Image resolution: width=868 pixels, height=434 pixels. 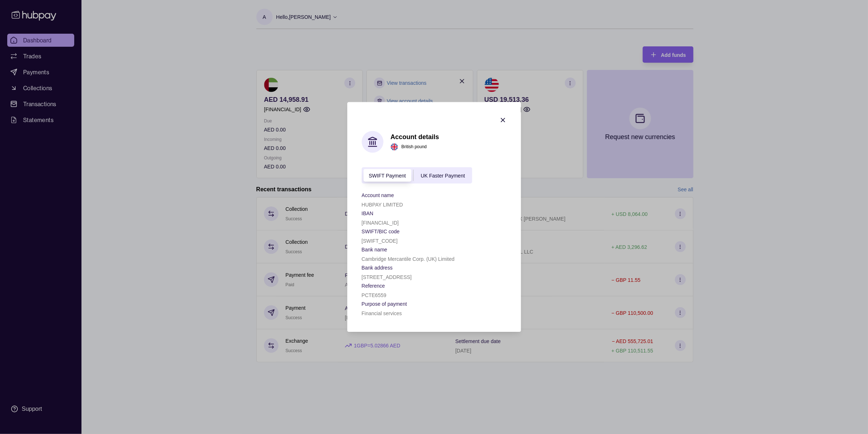 What do you see at coordinates (378, 196) in the screenshot?
I see `p: Account name` at bounding box center [378, 196].